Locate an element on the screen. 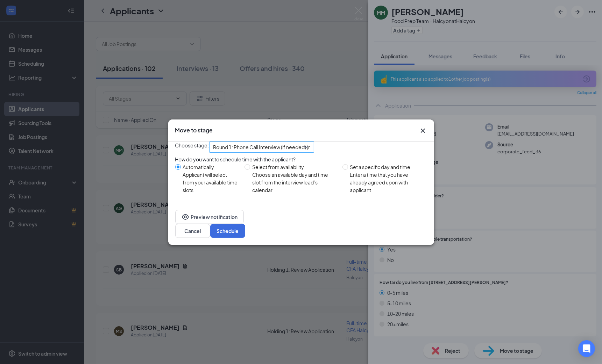  div: Set a specific day and time is located at coordinates (386, 167).